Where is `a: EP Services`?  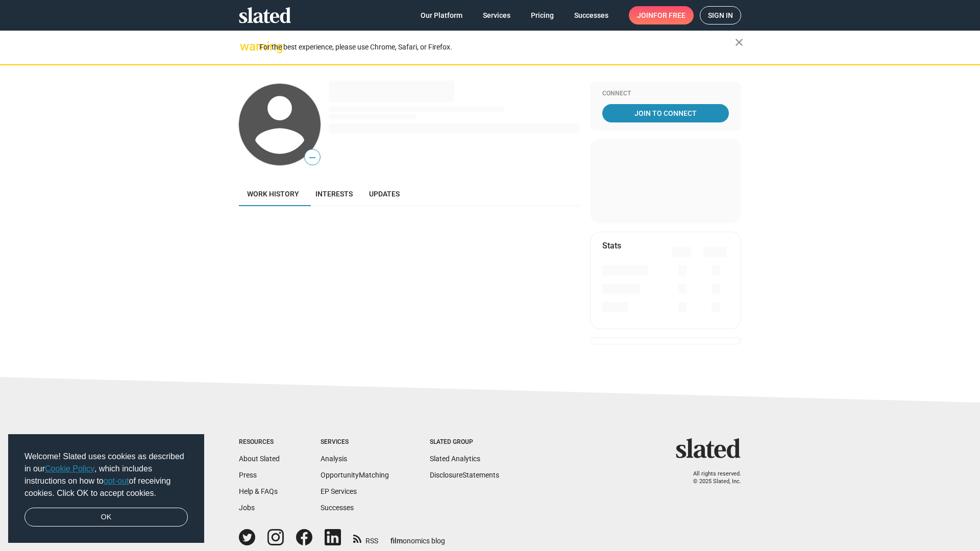
a: EP Services is located at coordinates (338, 491).